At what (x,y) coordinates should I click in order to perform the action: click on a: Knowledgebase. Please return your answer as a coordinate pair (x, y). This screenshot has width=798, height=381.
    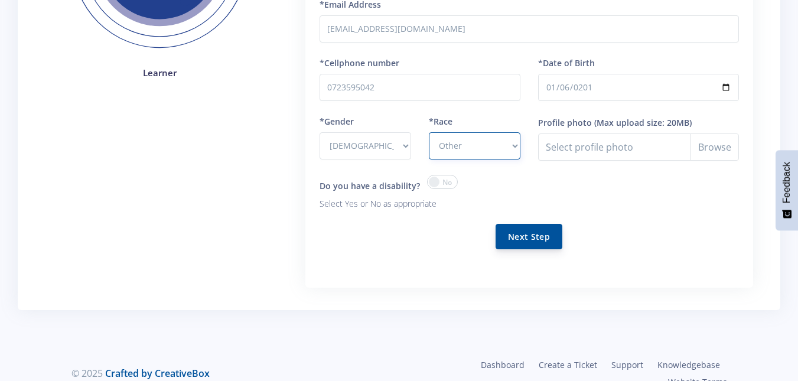
    Looking at the image, I should click on (689, 364).